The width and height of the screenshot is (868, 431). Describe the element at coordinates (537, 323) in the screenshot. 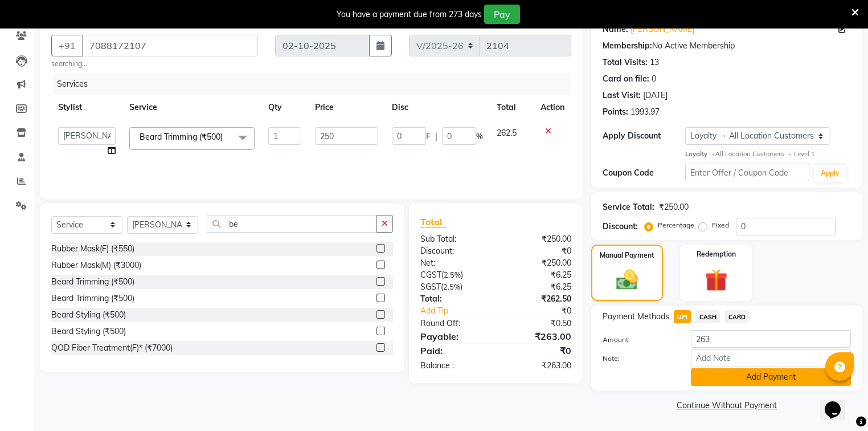

I see `div: ₹0.50` at that location.